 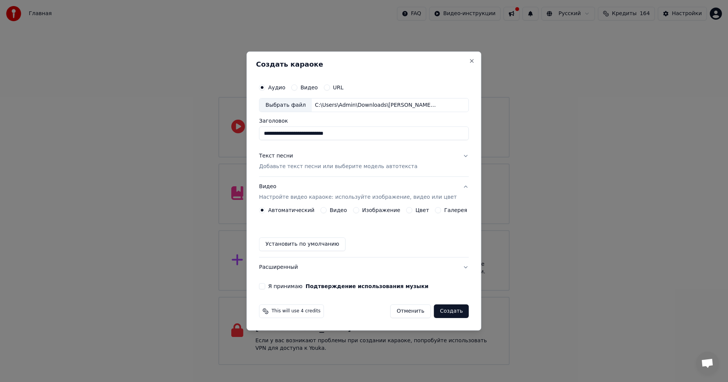 I want to click on label: Галерея, so click(x=455, y=210).